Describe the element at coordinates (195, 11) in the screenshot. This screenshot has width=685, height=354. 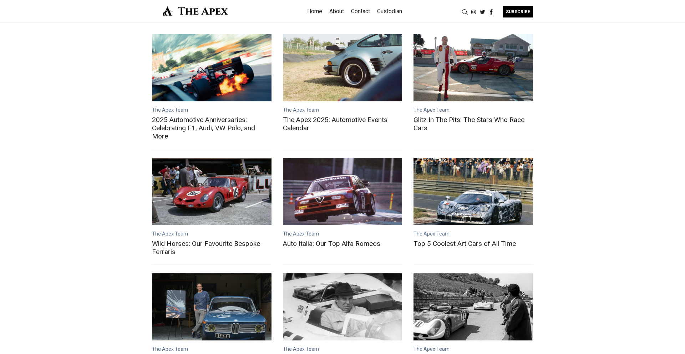
I see `img: The Apex by Custodian` at that location.